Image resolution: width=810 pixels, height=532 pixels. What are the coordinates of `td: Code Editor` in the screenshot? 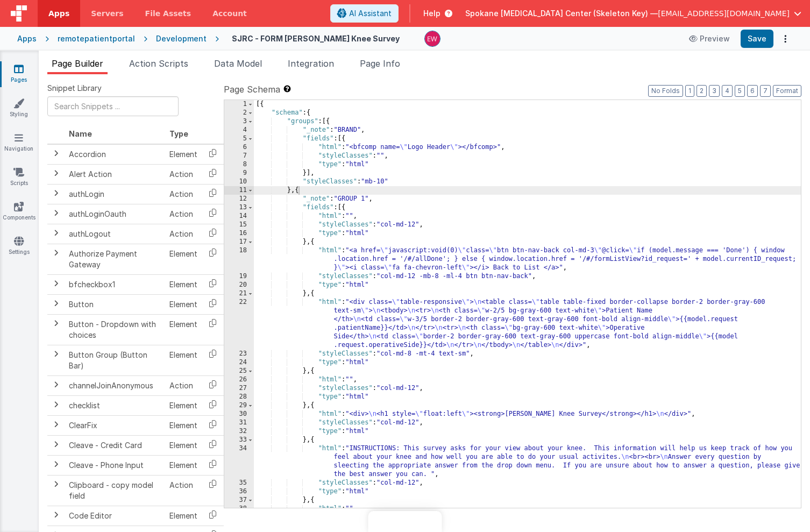 It's located at (115, 515).